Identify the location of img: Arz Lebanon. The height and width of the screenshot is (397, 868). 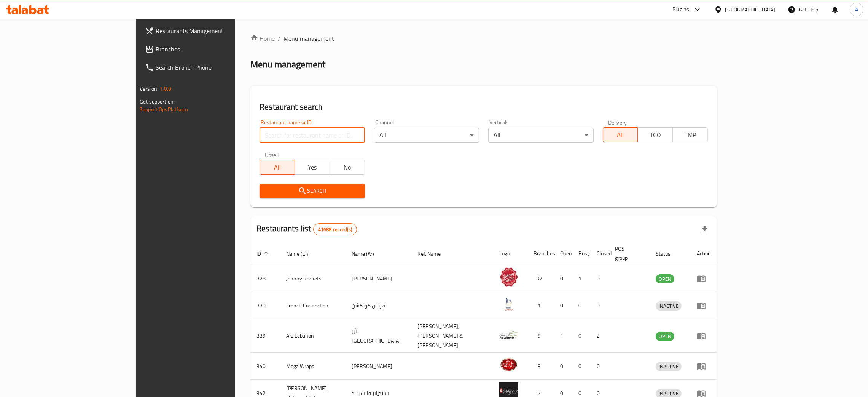
(509, 334).